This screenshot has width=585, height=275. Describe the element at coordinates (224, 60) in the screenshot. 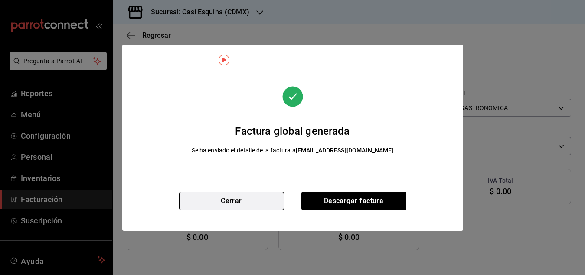

I see `img: Tooltip marker` at that location.